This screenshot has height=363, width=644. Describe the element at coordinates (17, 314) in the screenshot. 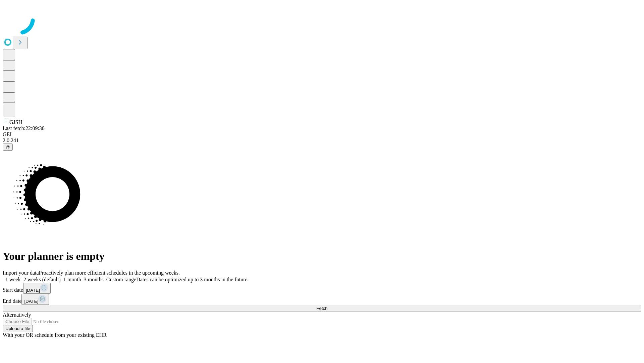

I see `span: Alternatively` at that location.